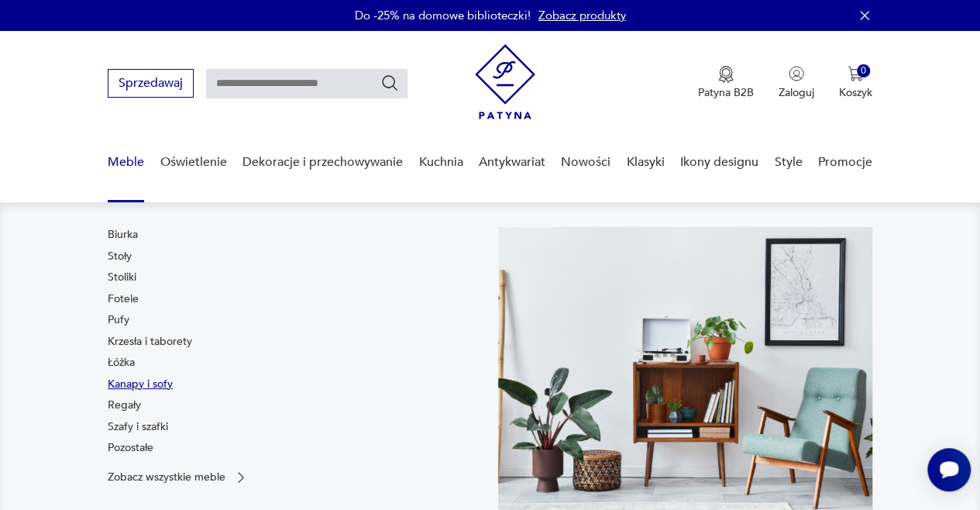 Image resolution: width=980 pixels, height=510 pixels. Describe the element at coordinates (797, 83) in the screenshot. I see `button: Zaloguj` at that location.